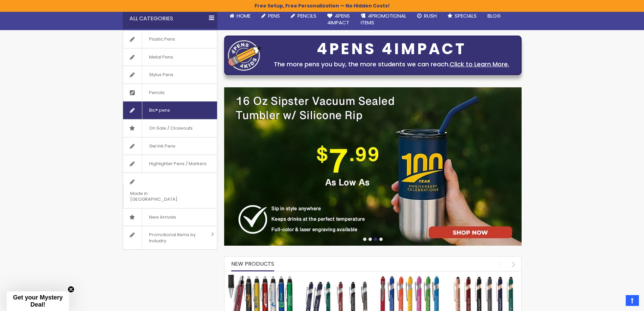 This screenshot has height=311, width=644. Describe the element at coordinates (170, 238) in the screenshot. I see `a: Promotional Items by Industry` at that location.